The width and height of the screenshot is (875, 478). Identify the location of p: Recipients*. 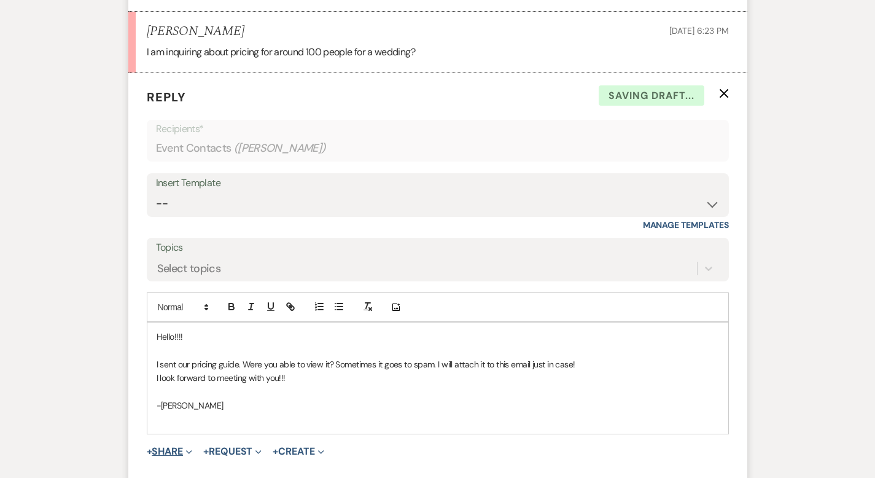
(438, 129).